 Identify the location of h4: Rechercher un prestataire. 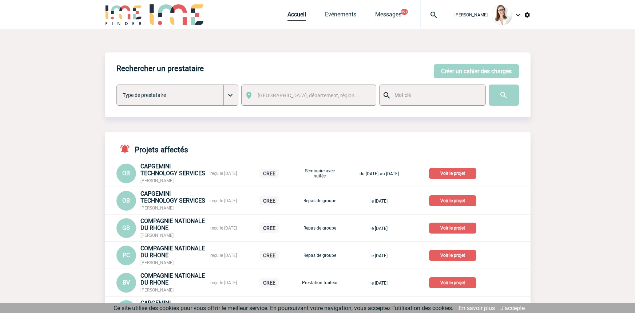
(160, 68).